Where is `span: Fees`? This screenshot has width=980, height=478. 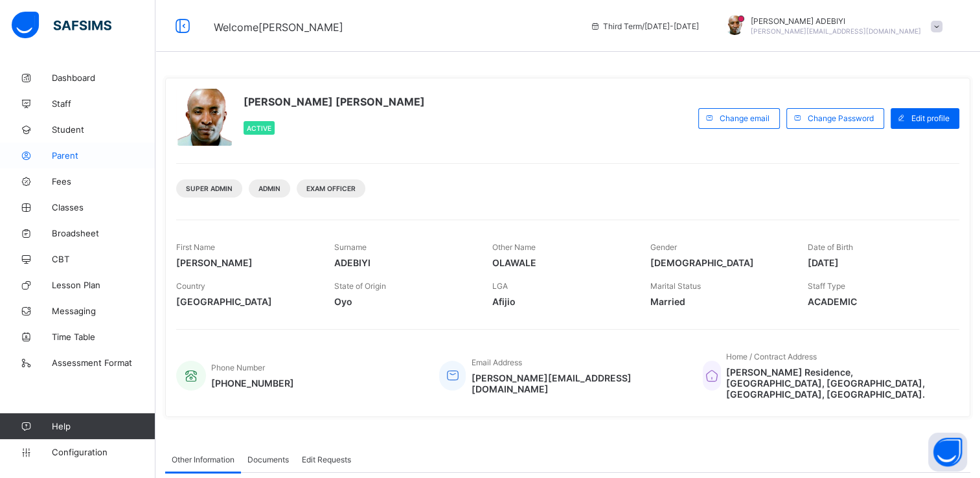 span: Fees is located at coordinates (104, 182).